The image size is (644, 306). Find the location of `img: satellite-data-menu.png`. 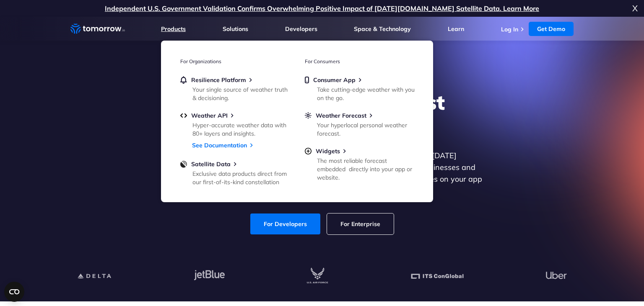

img: satellite-data-menu.png is located at coordinates (184, 164).